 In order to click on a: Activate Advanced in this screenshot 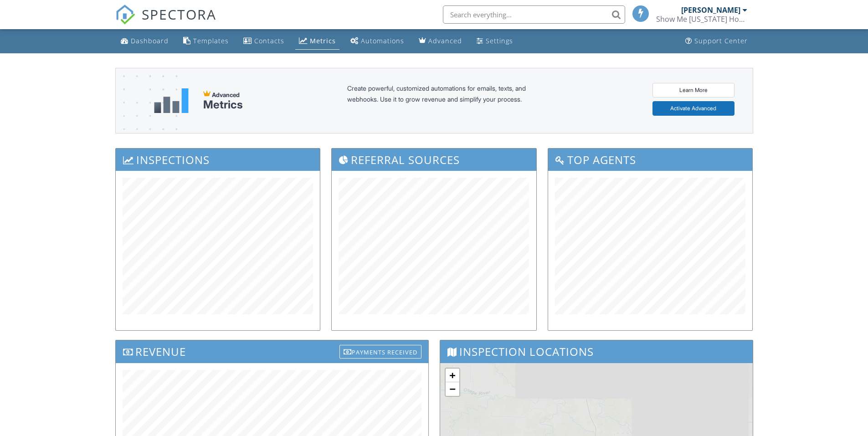, I will do `click(694, 109)`.